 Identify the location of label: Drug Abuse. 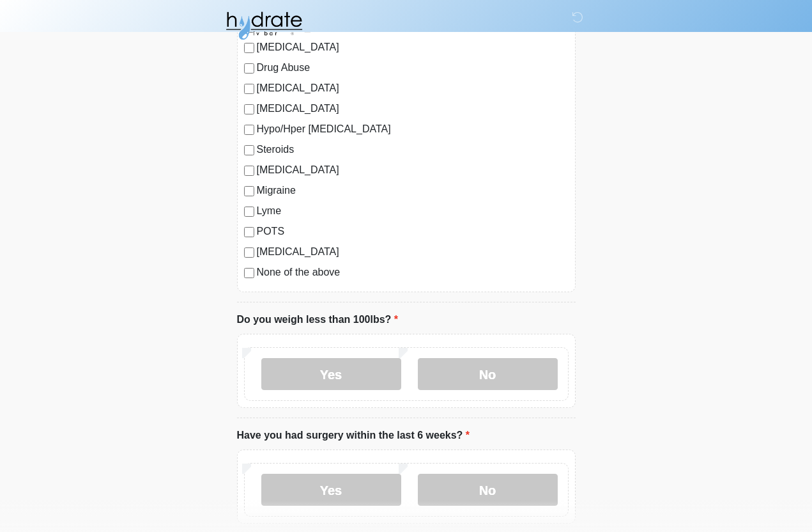
(413, 68).